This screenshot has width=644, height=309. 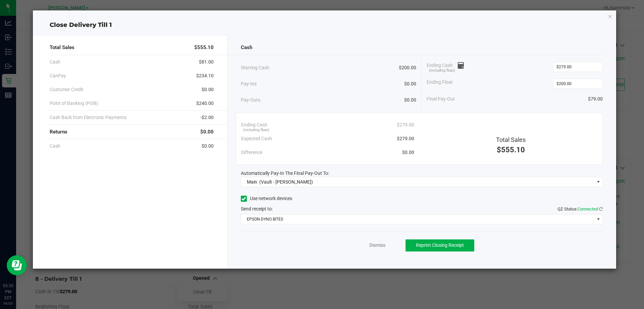 I want to click on span: $240.00, so click(x=205, y=103).